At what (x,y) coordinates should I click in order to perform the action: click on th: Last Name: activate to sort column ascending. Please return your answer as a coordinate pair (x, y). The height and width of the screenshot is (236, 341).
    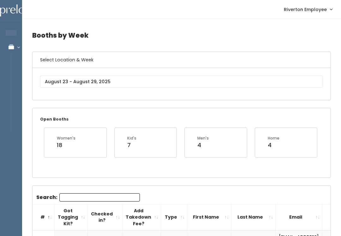
    Looking at the image, I should click on (254, 217).